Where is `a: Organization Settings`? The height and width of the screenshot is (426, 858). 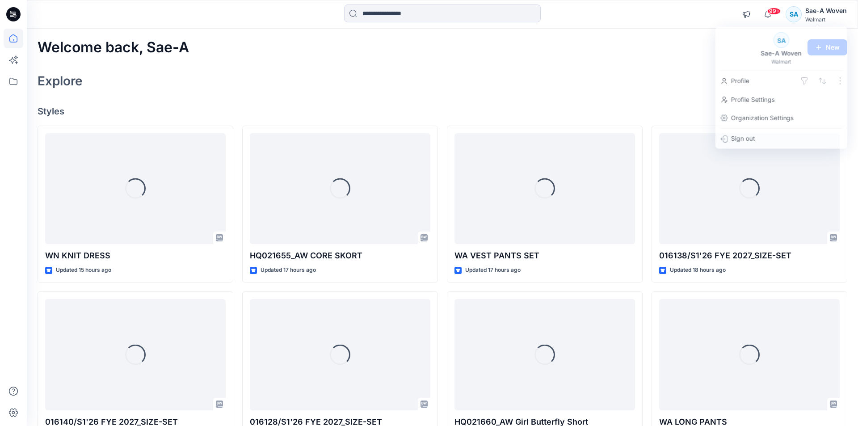 a: Organization Settings is located at coordinates (781, 117).